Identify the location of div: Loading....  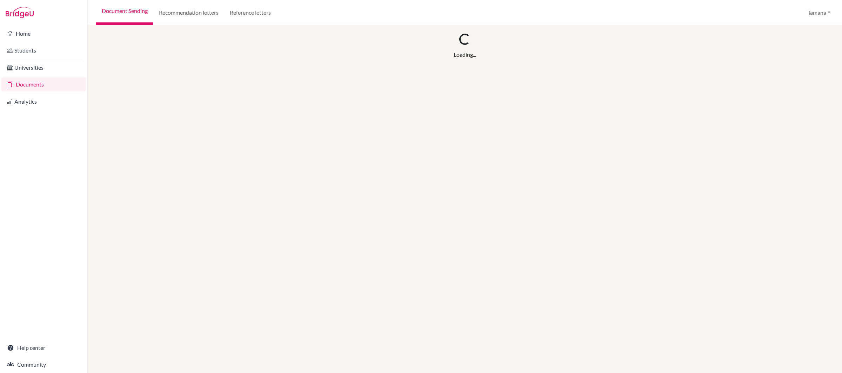
(465, 55).